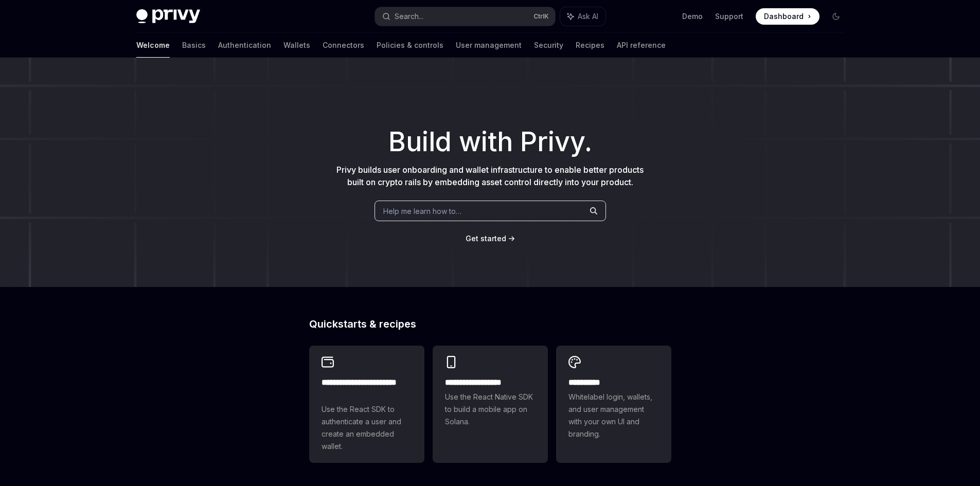  Describe the element at coordinates (245, 45) in the screenshot. I see `a: Authentication` at that location.